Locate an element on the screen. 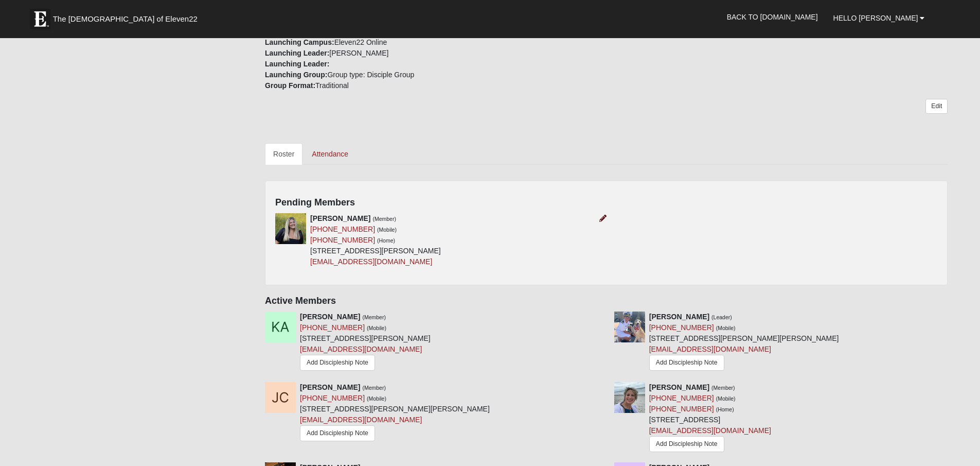  h4: Active Members is located at coordinates (606, 301).